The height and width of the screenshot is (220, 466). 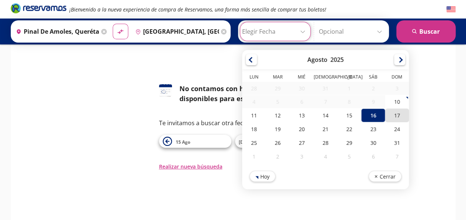 I want to click on div: 31-Ago-25, so click(x=397, y=143).